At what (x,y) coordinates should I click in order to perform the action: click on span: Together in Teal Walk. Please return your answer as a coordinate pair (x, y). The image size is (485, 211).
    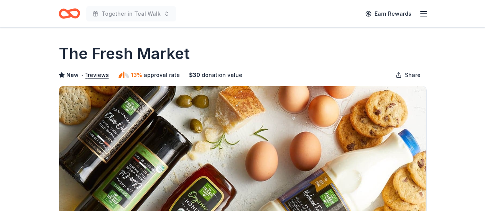
    Looking at the image, I should click on (131, 14).